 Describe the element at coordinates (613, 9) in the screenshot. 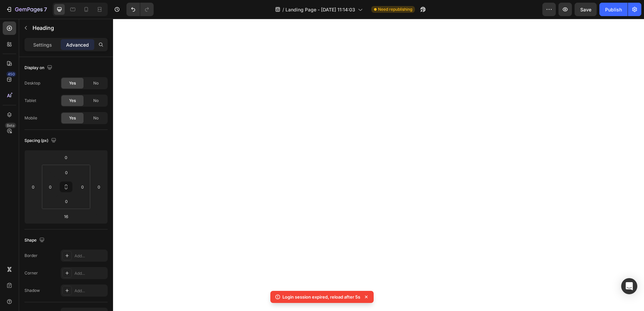

I see `button: Publish` at that location.